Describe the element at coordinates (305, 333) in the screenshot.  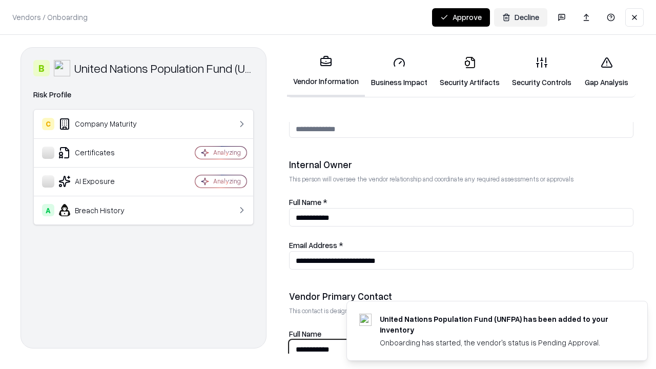
I see `label: Full Name` at that location.